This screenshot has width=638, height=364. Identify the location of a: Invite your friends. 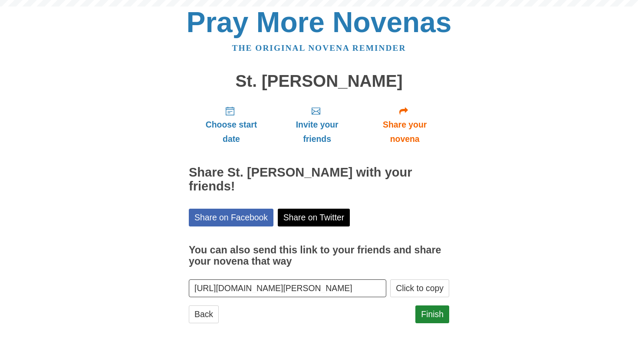
(317, 124).